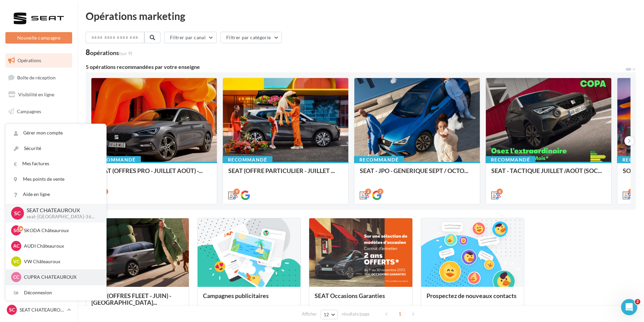 Image resolution: width=644 pixels, height=322 pixels. Describe the element at coordinates (471, 296) in the screenshot. I see `span: Prospectez de nouveaux contacts` at that location.